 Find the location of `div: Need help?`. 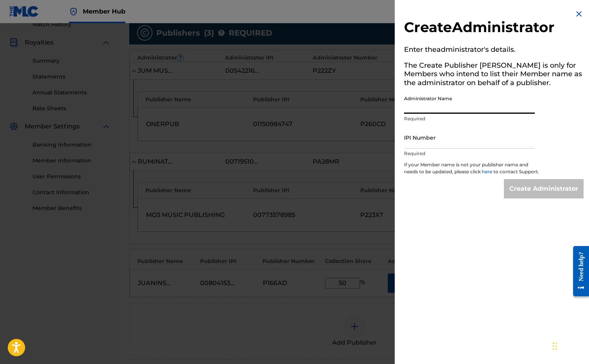

div: Need help? is located at coordinates (14, 28).